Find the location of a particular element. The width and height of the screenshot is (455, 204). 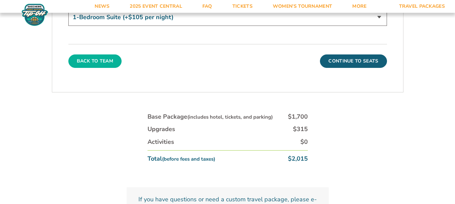

div: $1,700 is located at coordinates (298, 117).